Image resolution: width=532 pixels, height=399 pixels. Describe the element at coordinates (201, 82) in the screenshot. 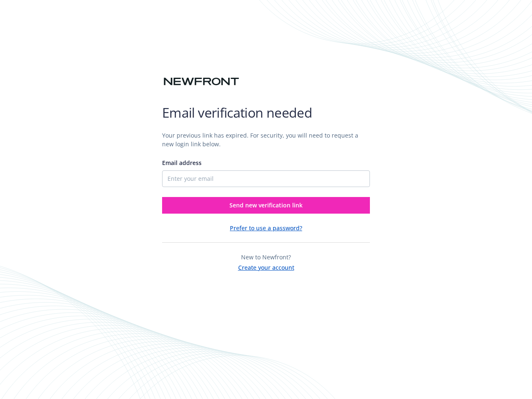

I see `img: Newfront logo` at that location.